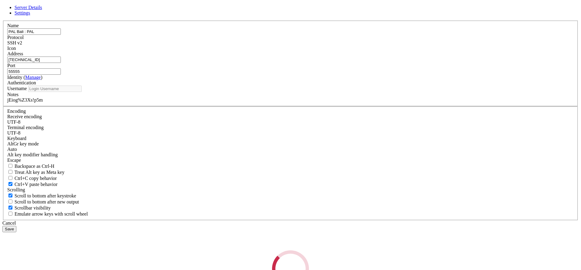 This screenshot has height=270, width=581. Describe the element at coordinates (10, 166) in the screenshot. I see `input: Backspace as Ctrl-H` at that location.